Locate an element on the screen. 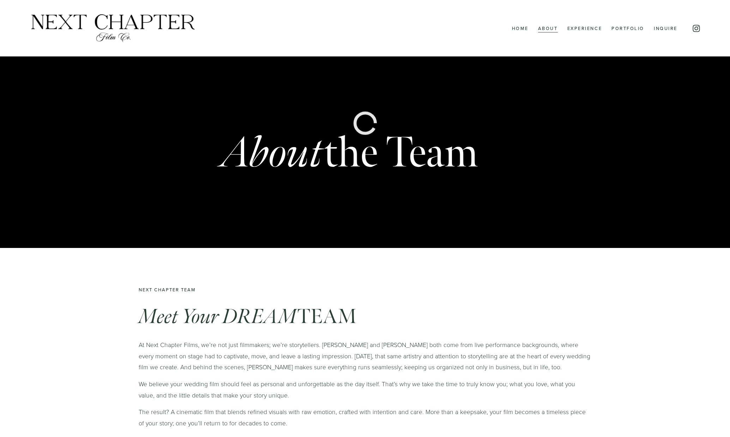  a: Portfolio is located at coordinates (628, 28).